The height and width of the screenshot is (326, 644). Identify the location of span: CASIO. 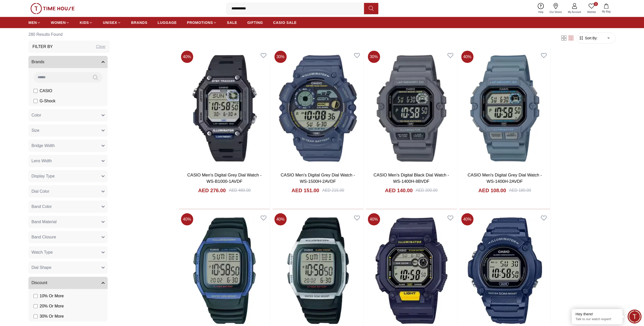
(46, 91).